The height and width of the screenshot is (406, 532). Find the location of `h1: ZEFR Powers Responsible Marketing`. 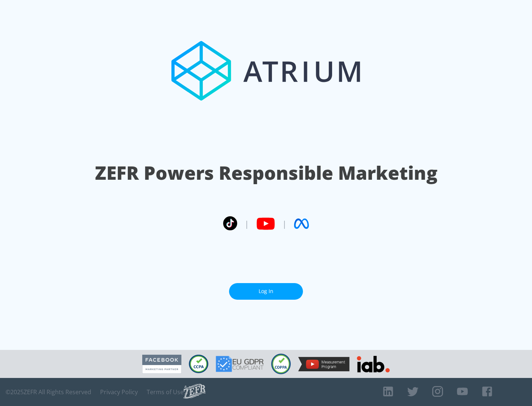

h1: ZEFR Powers Responsible Marketing is located at coordinates (266, 173).